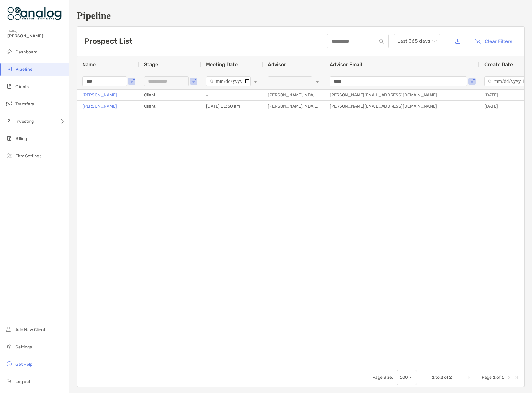 Image resolution: width=532 pixels, height=393 pixels. What do you see at coordinates (228, 81) in the screenshot?
I see `input: Meeting Date Filter Input` at bounding box center [228, 81].